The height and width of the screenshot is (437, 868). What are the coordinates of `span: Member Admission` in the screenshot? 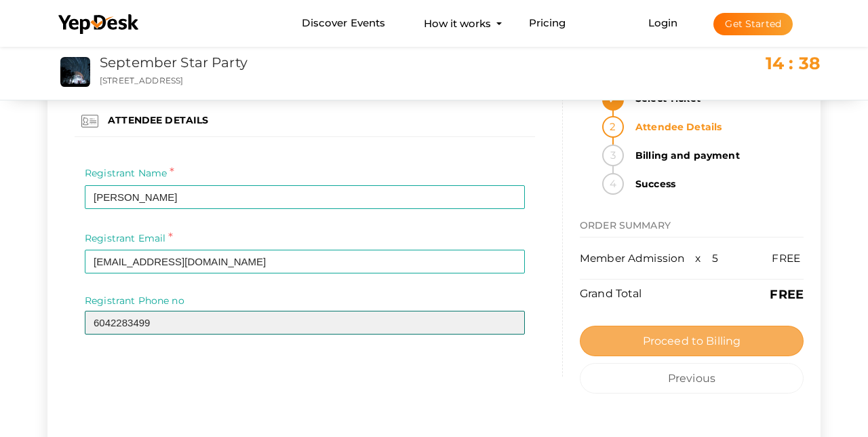 It's located at (632, 257).